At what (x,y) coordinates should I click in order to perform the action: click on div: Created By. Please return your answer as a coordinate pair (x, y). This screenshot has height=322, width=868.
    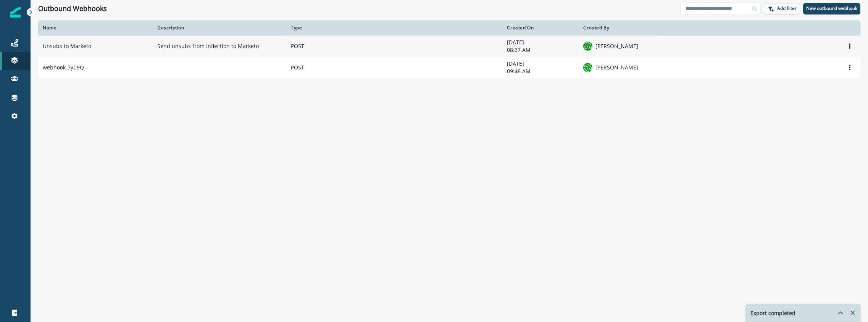
    Looking at the image, I should click on (617, 27).